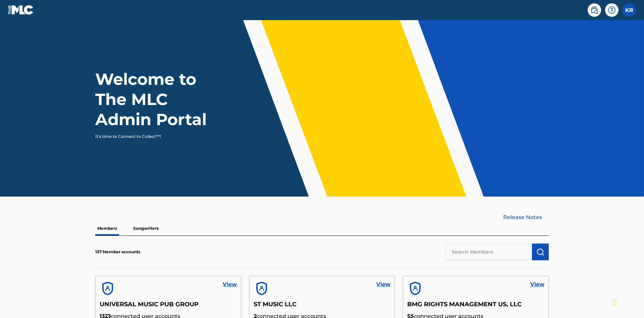  I want to click on div: Chat Widget, so click(627, 302).